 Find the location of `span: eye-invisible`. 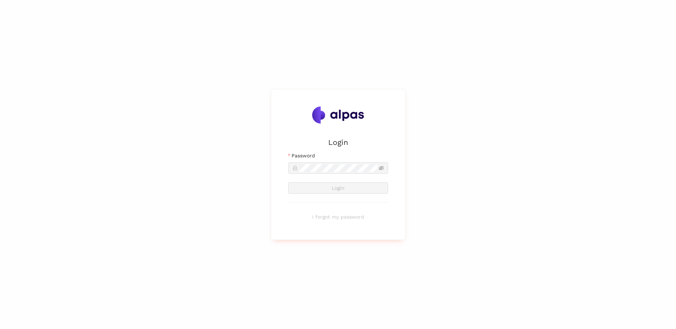

span: eye-invisible is located at coordinates (381, 168).